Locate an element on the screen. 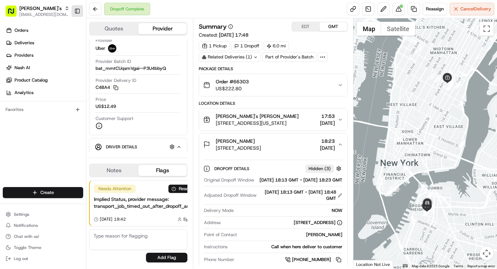 This screenshot has width=497, height=269. input: Clear is located at coordinates (66, 48).